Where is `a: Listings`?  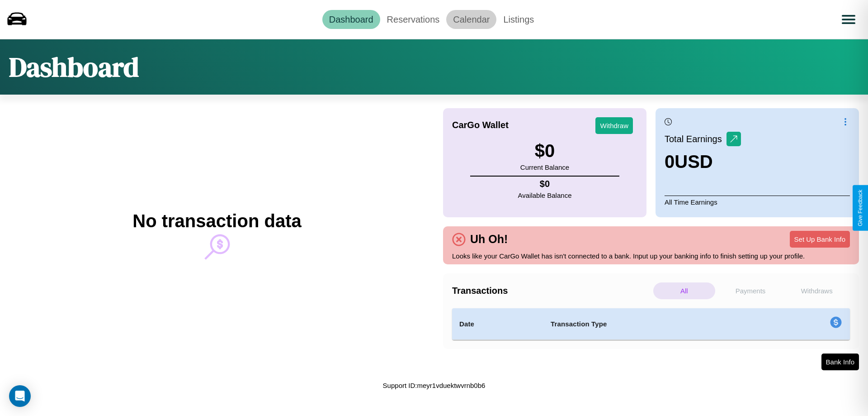 a: Listings is located at coordinates (519, 20).